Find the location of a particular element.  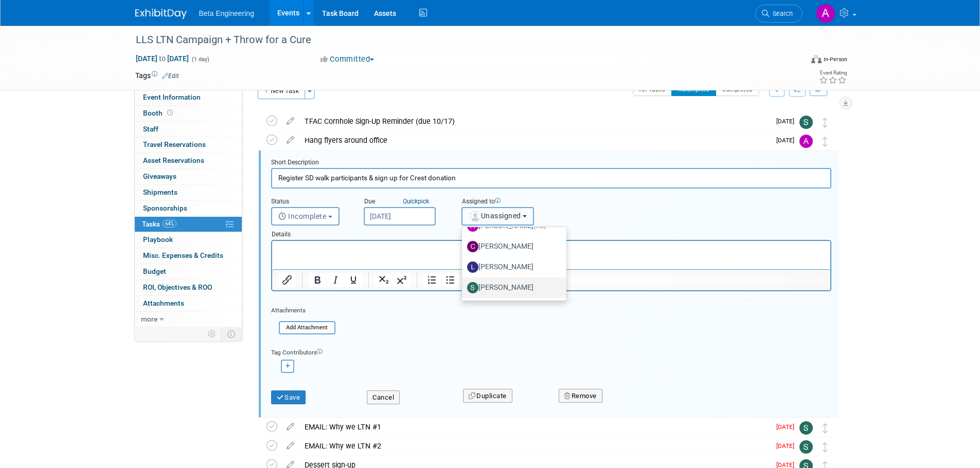

button: Cancel is located at coordinates (383, 398).